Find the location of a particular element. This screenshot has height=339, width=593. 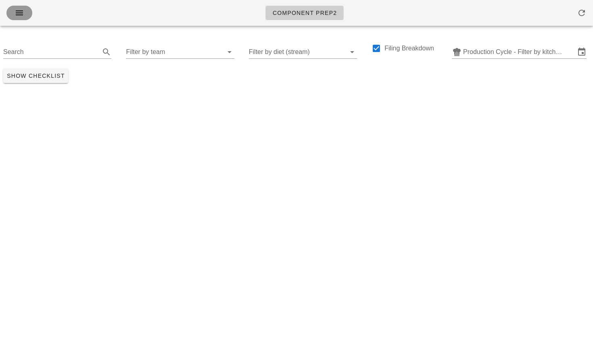

button: Show Checklist is located at coordinates (36, 76).